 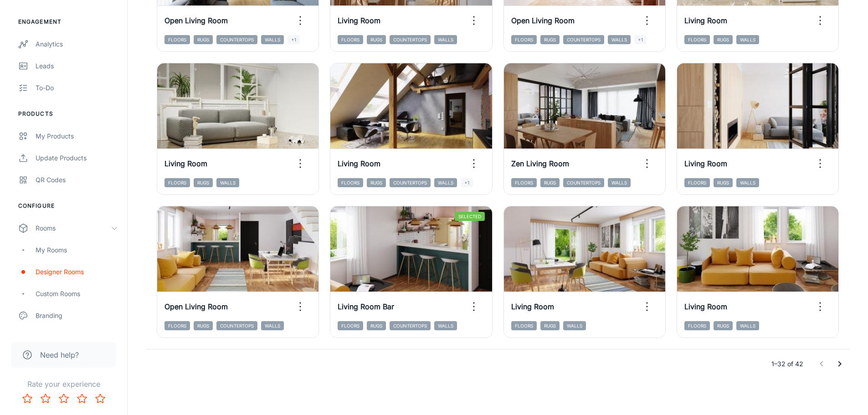 I want to click on p: Rate your experience, so click(x=64, y=384).